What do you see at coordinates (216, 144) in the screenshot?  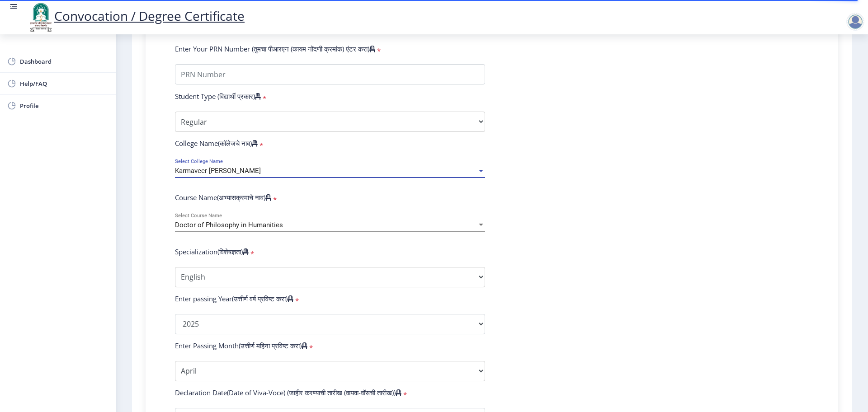 I see `label: College Name(कॉलेजचे नाव)` at bounding box center [216, 144].